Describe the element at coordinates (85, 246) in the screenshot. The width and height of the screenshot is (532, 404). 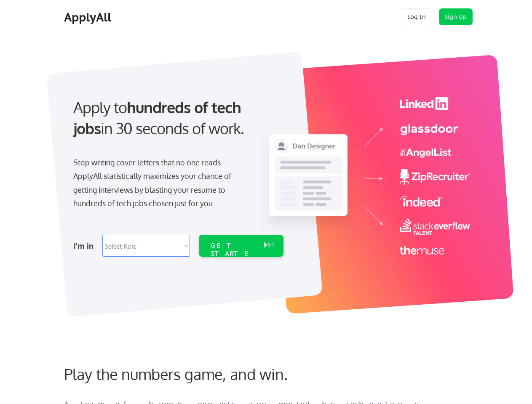
I see `div: I'm in` at that location.